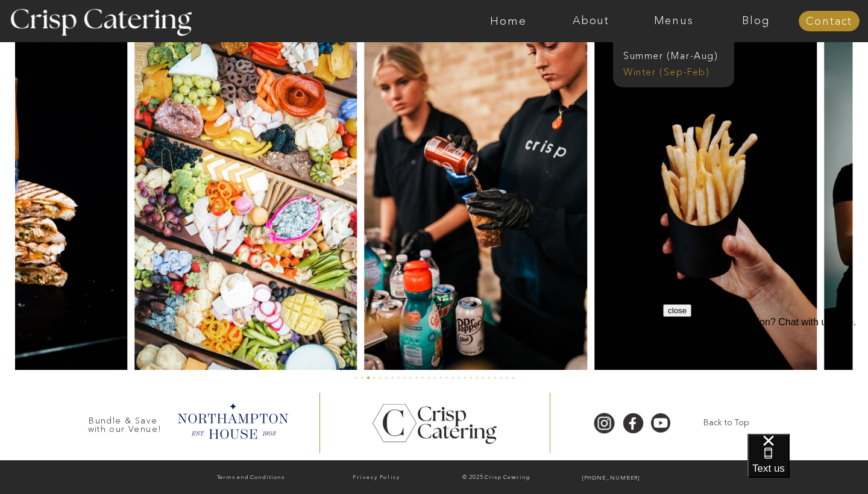 The height and width of the screenshot is (494, 868). Describe the element at coordinates (21, 34) in the screenshot. I see `span: Text us` at that location.